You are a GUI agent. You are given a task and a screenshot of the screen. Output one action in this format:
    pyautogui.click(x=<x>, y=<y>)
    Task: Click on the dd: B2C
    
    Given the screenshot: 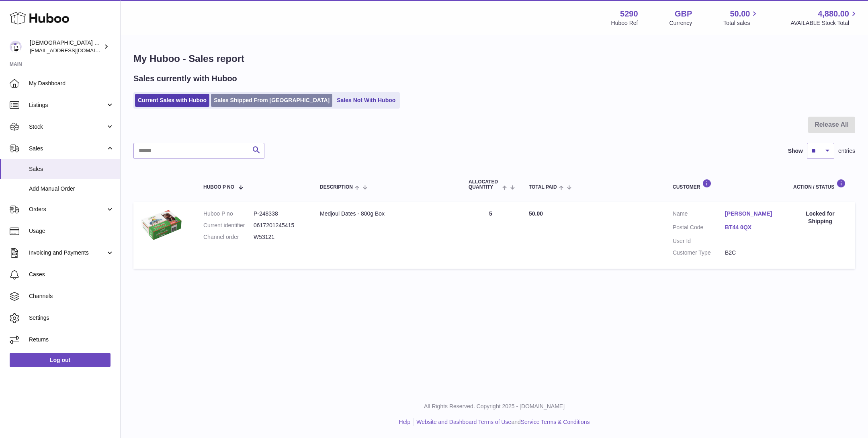 What is the action you would take?
    pyautogui.click(x=751, y=252)
    